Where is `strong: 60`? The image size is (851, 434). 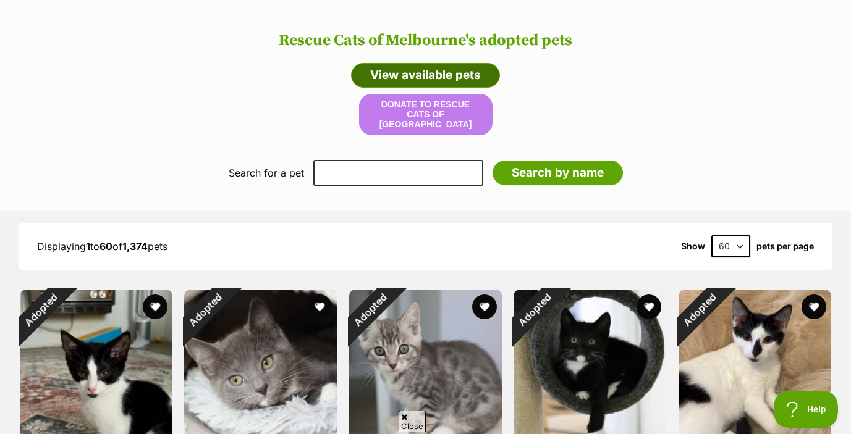
strong: 60 is located at coordinates (106, 247).